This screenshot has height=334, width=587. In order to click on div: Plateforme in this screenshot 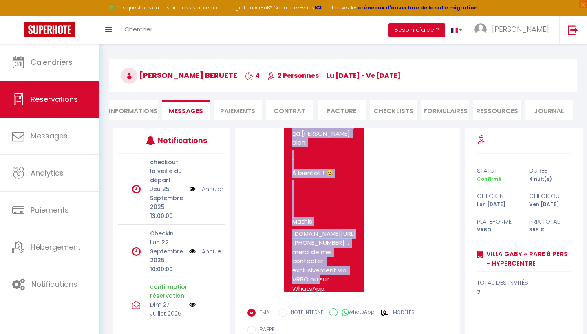, I will do `click(497, 222)`.